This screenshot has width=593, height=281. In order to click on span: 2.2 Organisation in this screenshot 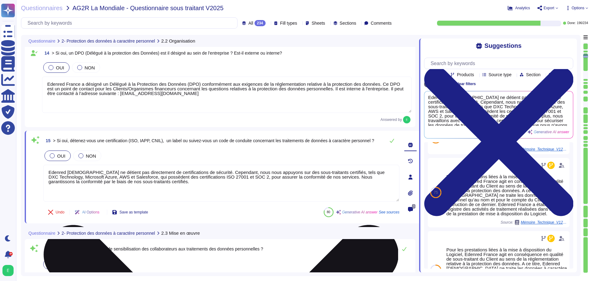, I will do `click(178, 41)`.